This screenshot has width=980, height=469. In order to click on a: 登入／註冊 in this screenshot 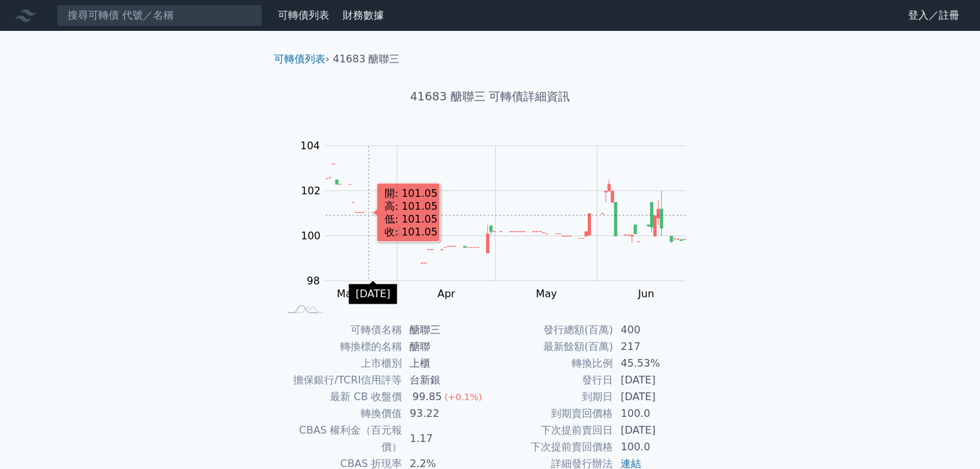, I will do `click(934, 15)`.